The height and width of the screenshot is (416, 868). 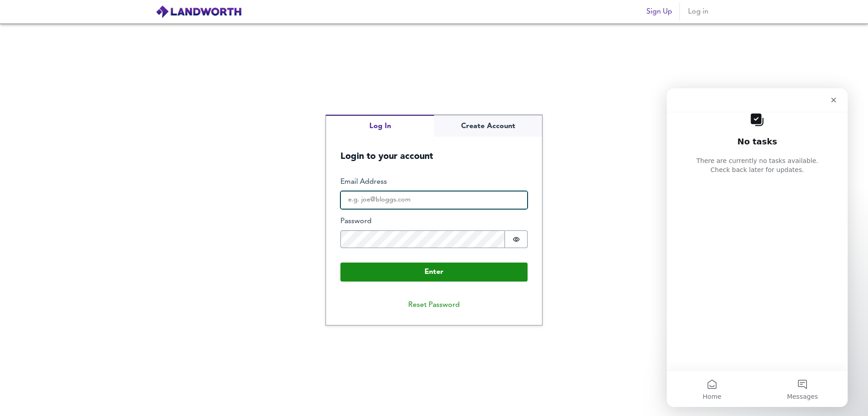 I want to click on h2: No tasks, so click(x=90, y=53).